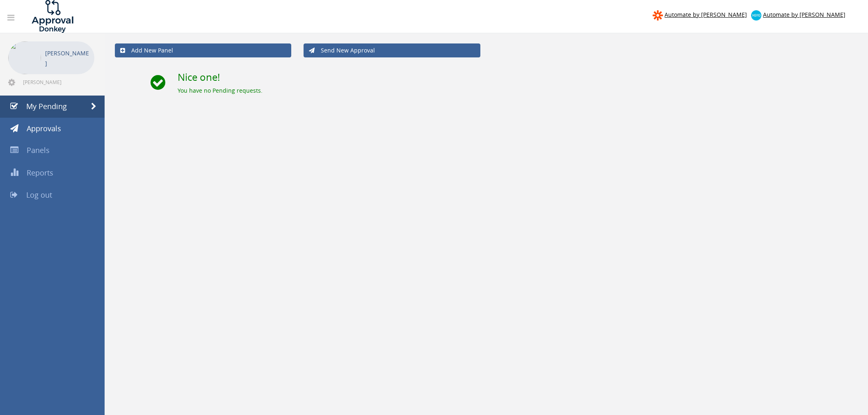  I want to click on span: My Pending, so click(46, 106).